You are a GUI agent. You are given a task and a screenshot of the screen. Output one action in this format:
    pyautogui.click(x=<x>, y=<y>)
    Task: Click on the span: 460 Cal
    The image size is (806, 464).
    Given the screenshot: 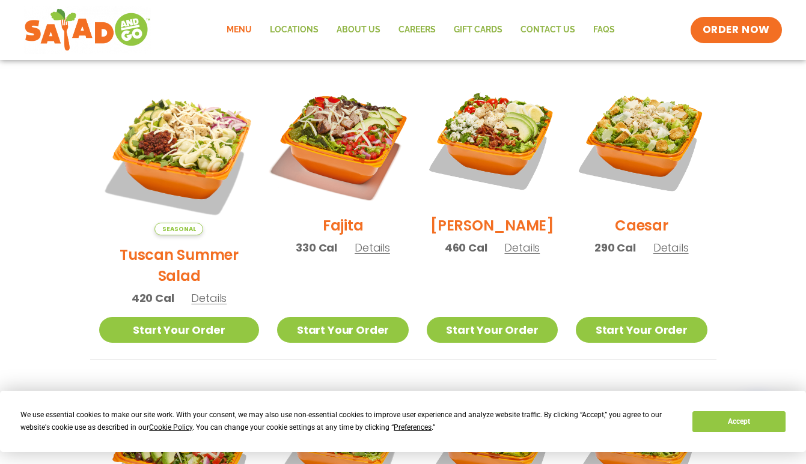 What is the action you would take?
    pyautogui.click(x=466, y=247)
    